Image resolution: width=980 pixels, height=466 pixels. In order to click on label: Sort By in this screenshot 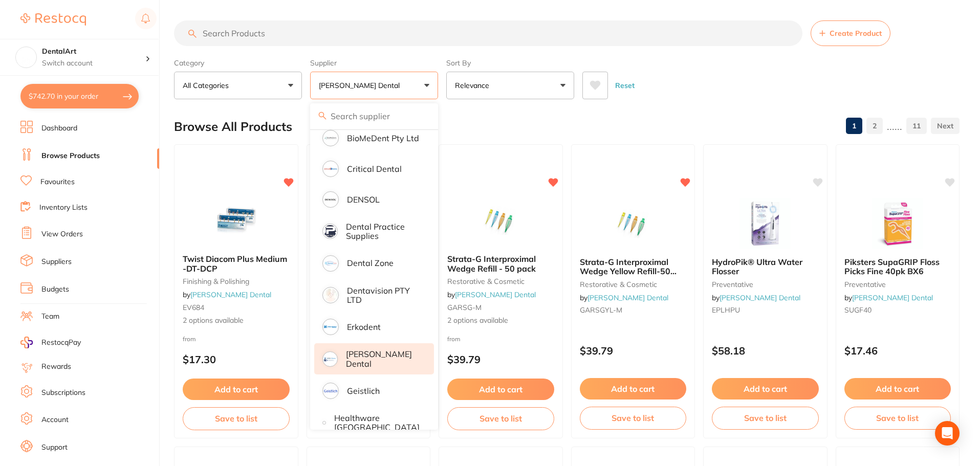, I will do `click(510, 63)`.